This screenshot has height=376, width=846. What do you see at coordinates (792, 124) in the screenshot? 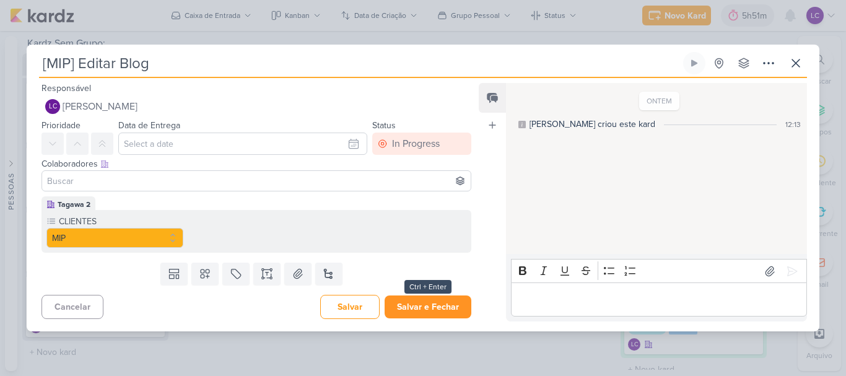
I see `div: 12:13` at bounding box center [792, 124].